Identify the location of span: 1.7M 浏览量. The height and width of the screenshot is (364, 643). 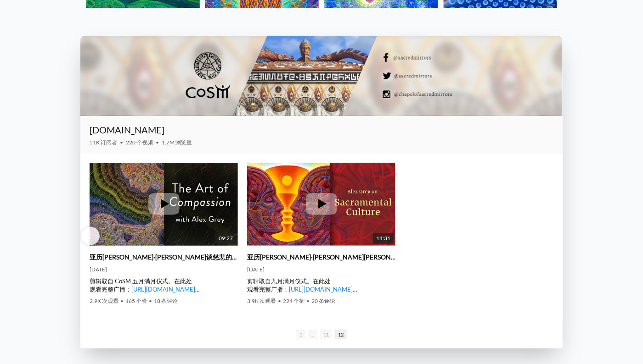
(177, 142).